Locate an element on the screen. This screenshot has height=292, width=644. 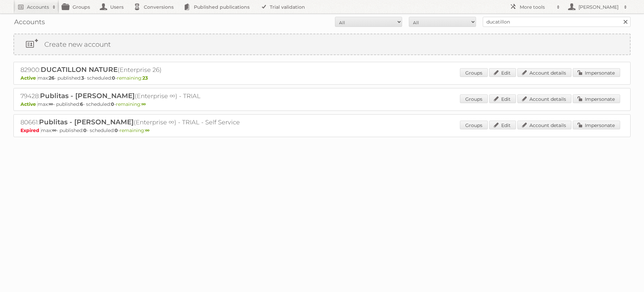
strong: 23 is located at coordinates (146, 78).